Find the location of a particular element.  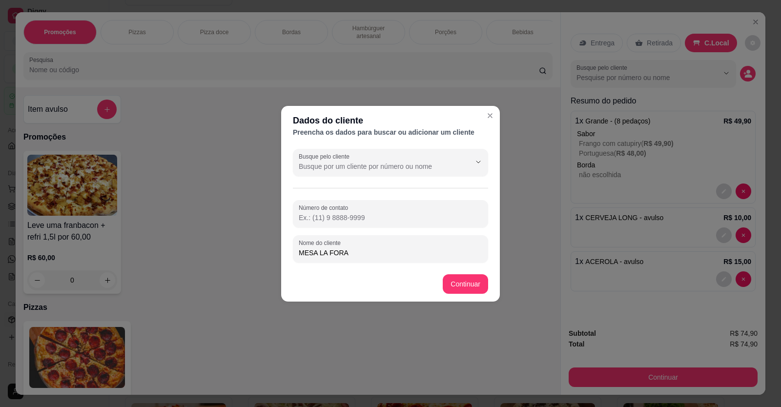

label: Número de contato is located at coordinates (325, 207).